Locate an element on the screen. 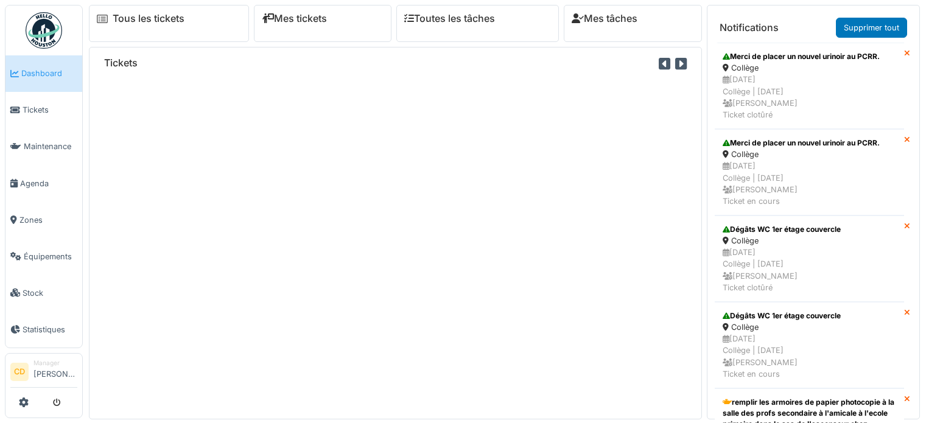 This screenshot has height=423, width=926. a: Maintenance is located at coordinates (44, 147).